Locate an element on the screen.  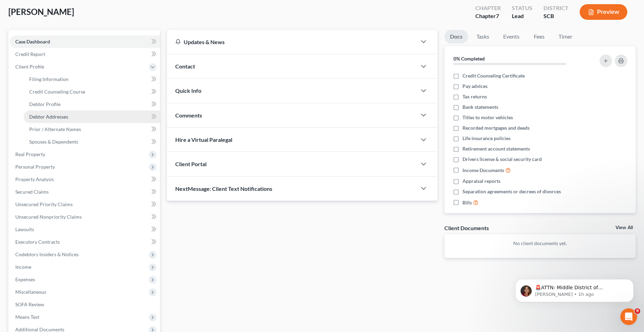
span: Means Test is located at coordinates (27, 317).